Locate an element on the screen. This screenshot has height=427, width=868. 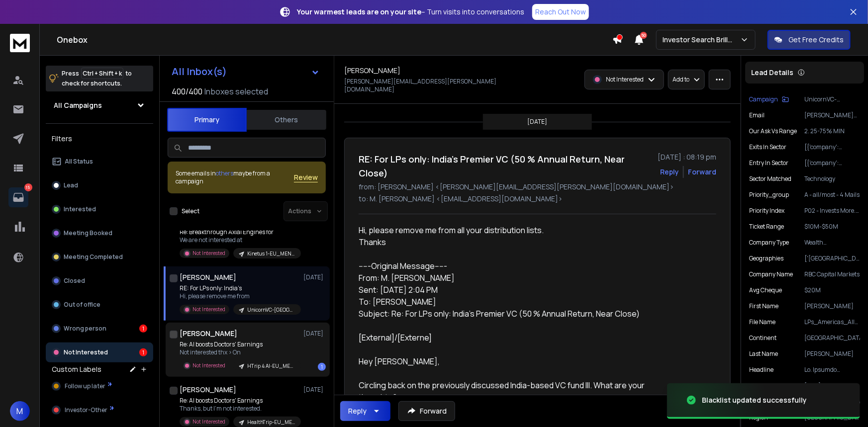
p: our ask vs range is located at coordinates (773, 131).